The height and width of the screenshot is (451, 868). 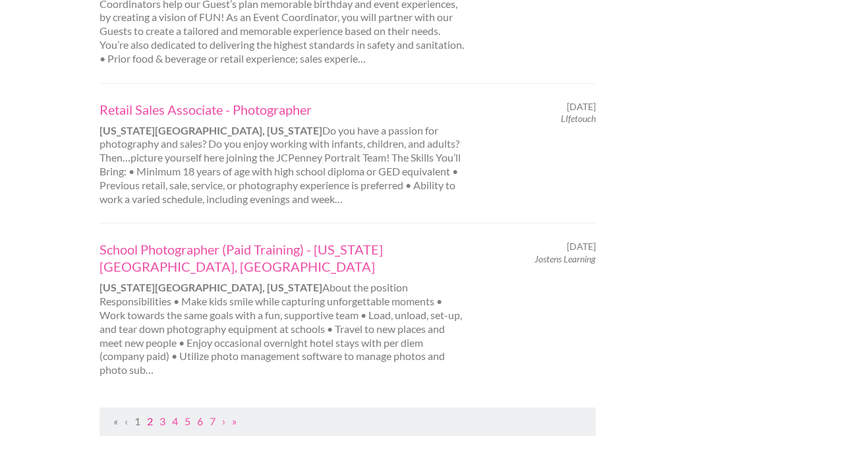 What do you see at coordinates (283, 308) in the screenshot?
I see `div: About the position Responsibilities • Make kids smile while capturing unforgettable moments • Wor...` at bounding box center [283, 308].